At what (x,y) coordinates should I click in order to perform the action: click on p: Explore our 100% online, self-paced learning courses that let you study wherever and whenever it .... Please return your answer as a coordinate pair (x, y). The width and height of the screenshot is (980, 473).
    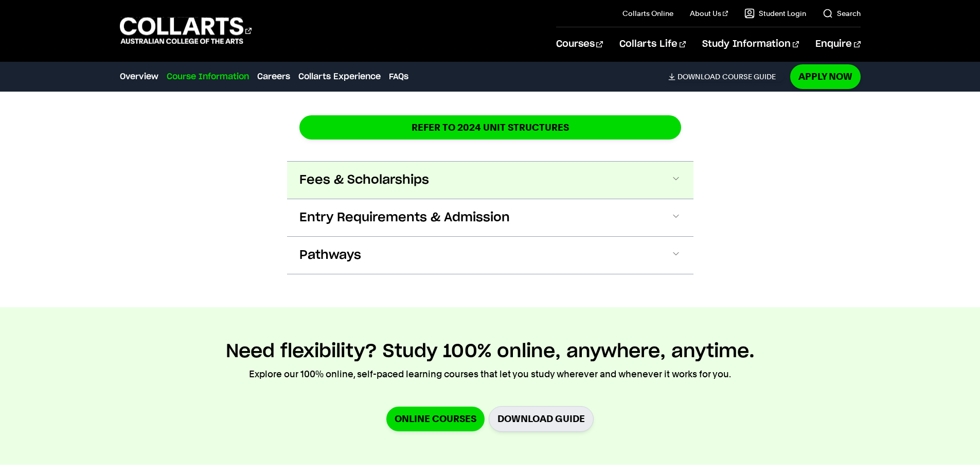
    Looking at the image, I should click on (490, 374).